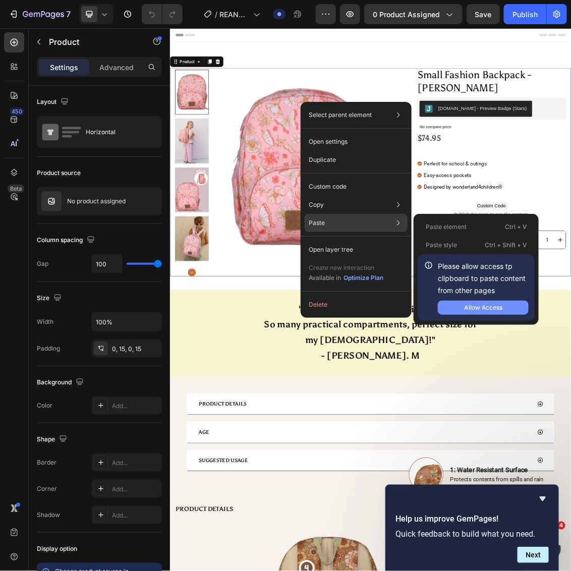 The width and height of the screenshot is (571, 571). I want to click on div: Help us improve GemPages!, so click(472, 527).